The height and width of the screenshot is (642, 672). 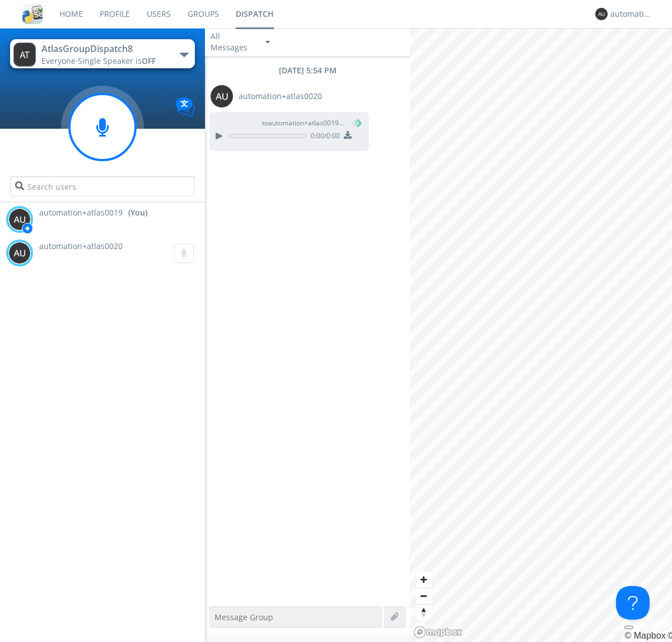 I want to click on div: AtlasGroupDispatch8, so click(x=104, y=48).